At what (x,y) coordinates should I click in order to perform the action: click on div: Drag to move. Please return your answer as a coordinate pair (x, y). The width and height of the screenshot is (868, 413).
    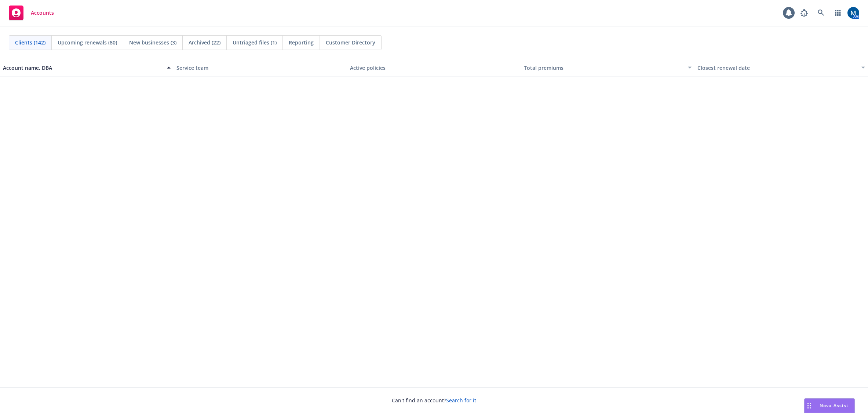
    Looking at the image, I should click on (809, 406).